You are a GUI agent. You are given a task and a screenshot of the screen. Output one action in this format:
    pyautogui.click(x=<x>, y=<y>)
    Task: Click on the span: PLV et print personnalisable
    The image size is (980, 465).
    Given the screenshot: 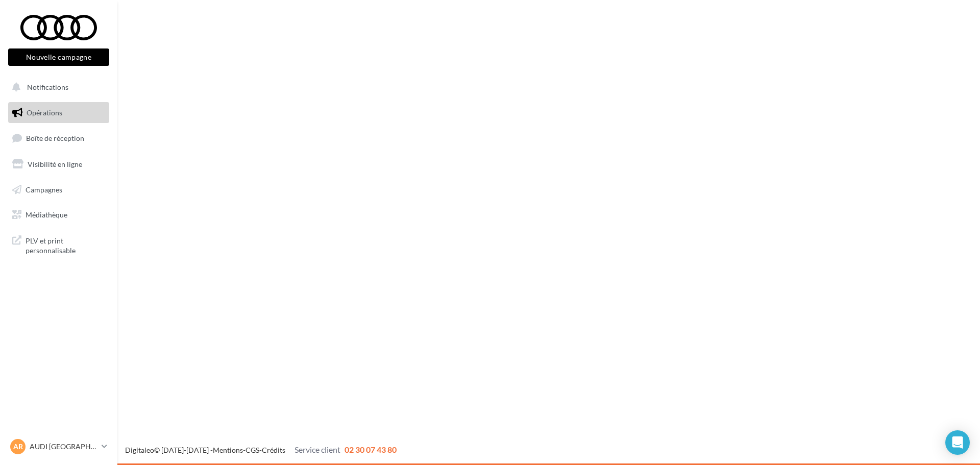 What is the action you would take?
    pyautogui.click(x=65, y=245)
    